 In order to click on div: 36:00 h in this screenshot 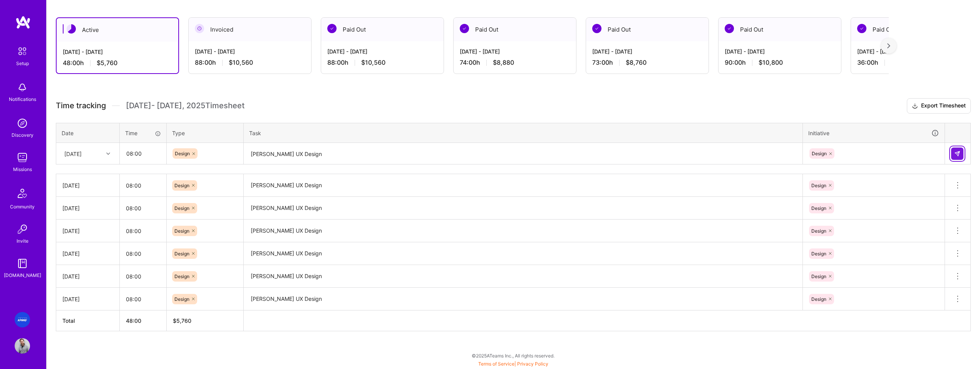, I will do `click(912, 62)`.